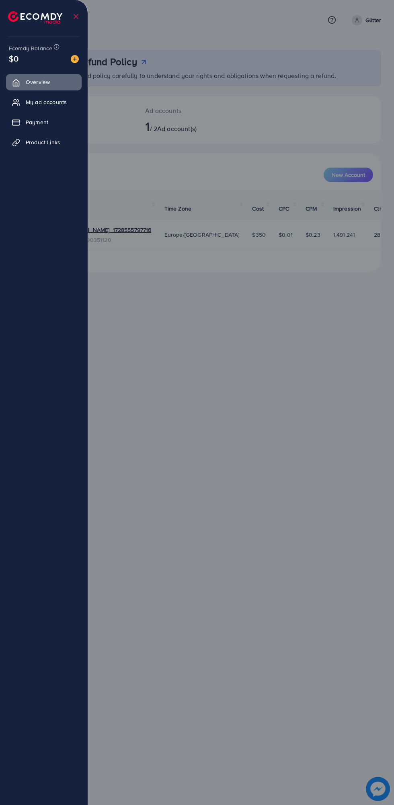 Image resolution: width=394 pixels, height=805 pixels. I want to click on span: My ad accounts, so click(46, 102).